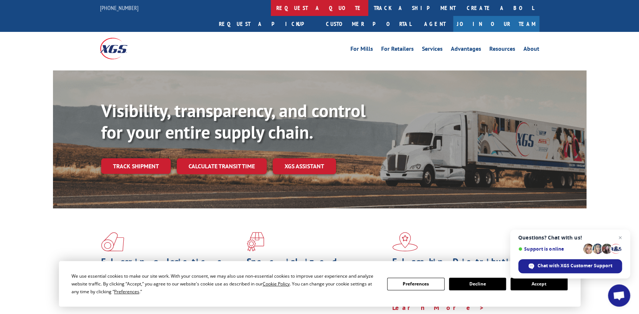 The height and width of the screenshot is (314, 639). What do you see at coordinates (496, 24) in the screenshot?
I see `a: Join Our Team` at bounding box center [496, 24].